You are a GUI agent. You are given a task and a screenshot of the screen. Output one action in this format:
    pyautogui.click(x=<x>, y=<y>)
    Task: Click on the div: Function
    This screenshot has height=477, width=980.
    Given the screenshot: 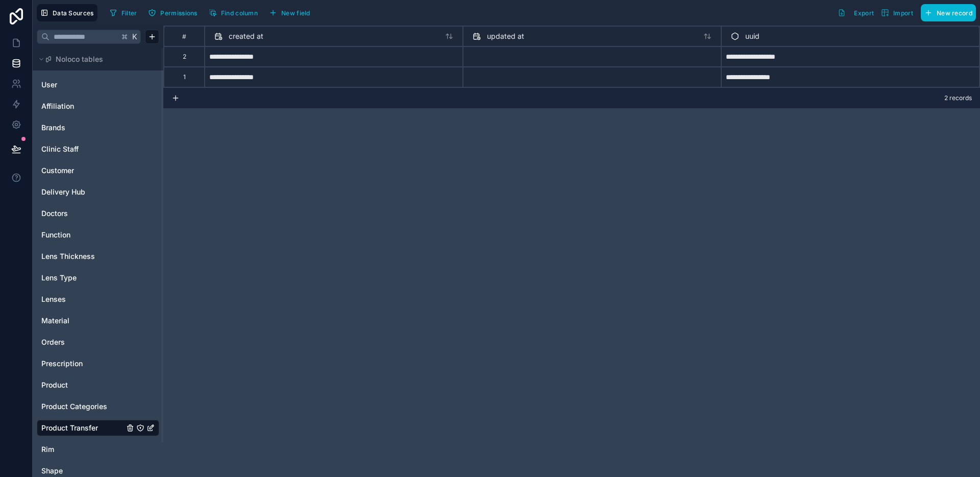 What is the action you would take?
    pyautogui.click(x=98, y=234)
    